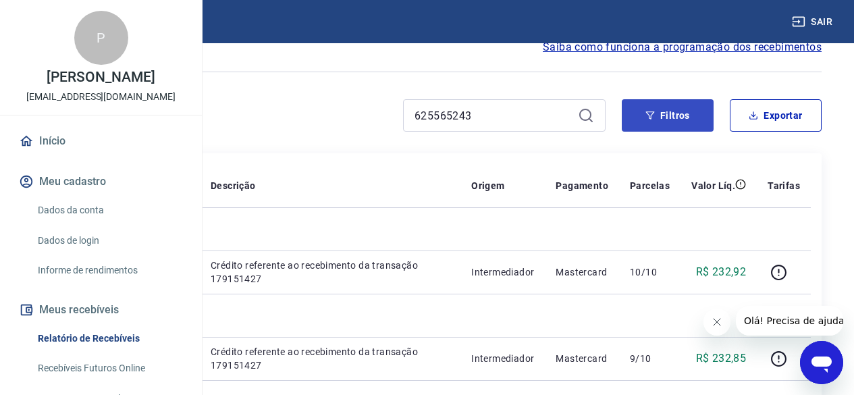 The height and width of the screenshot is (395, 854). What do you see at coordinates (494, 115) in the screenshot?
I see `input: Busque pelo número do pedido` at bounding box center [494, 115].